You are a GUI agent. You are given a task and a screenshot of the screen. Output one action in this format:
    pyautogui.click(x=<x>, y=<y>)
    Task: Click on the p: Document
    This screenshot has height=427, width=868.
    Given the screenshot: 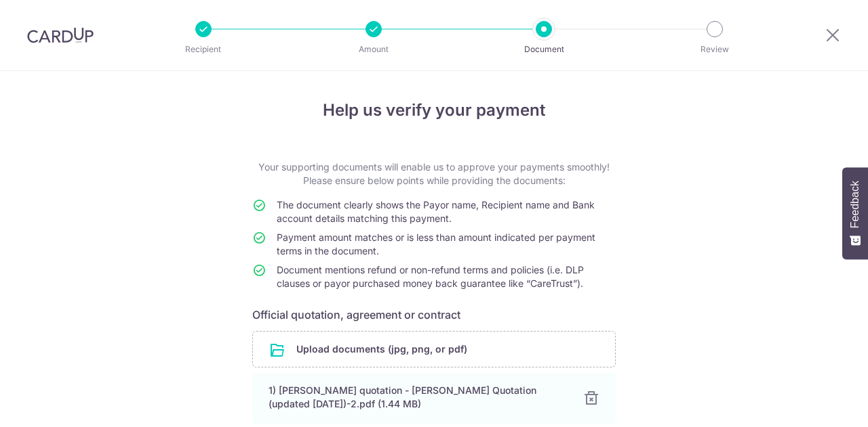 What is the action you would take?
    pyautogui.click(x=543, y=49)
    